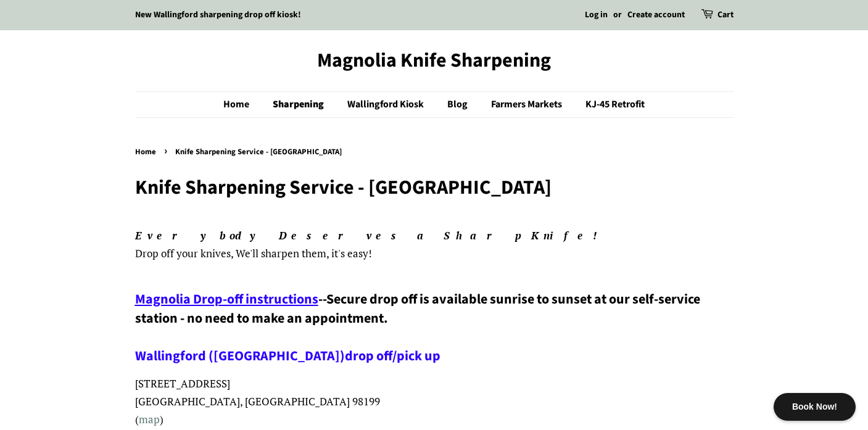  What do you see at coordinates (149, 419) in the screenshot?
I see `a: map` at bounding box center [149, 419].